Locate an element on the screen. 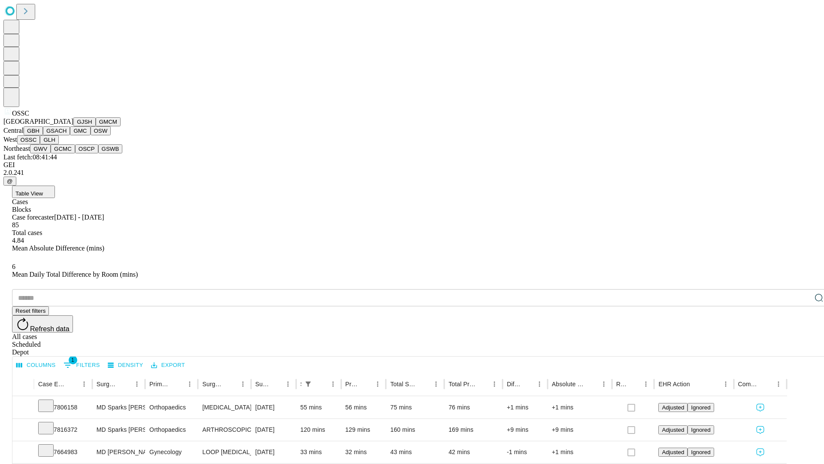 The image size is (824, 464). button: OSCP is located at coordinates (87, 149).